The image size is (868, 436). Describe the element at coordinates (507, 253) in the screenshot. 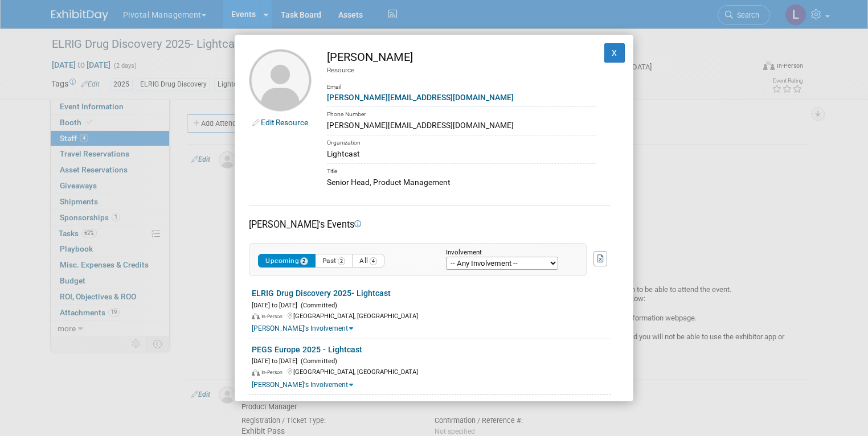

I see `div: Involvement` at that location.